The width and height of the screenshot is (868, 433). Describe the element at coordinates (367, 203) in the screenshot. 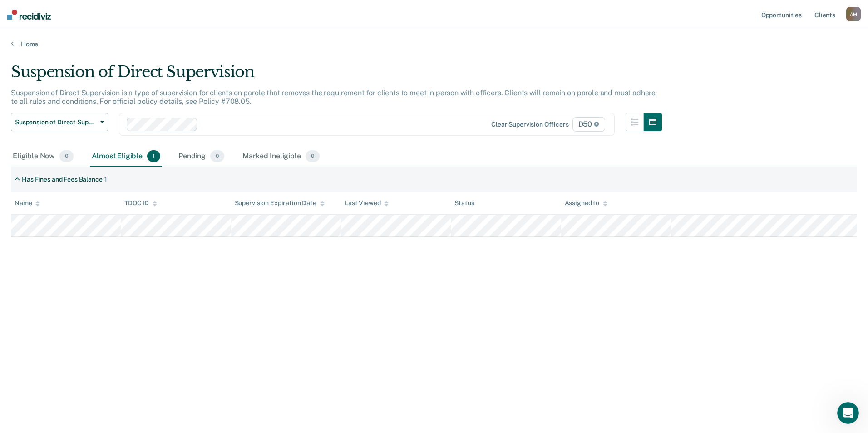

I see `div: Last Viewed` at that location.